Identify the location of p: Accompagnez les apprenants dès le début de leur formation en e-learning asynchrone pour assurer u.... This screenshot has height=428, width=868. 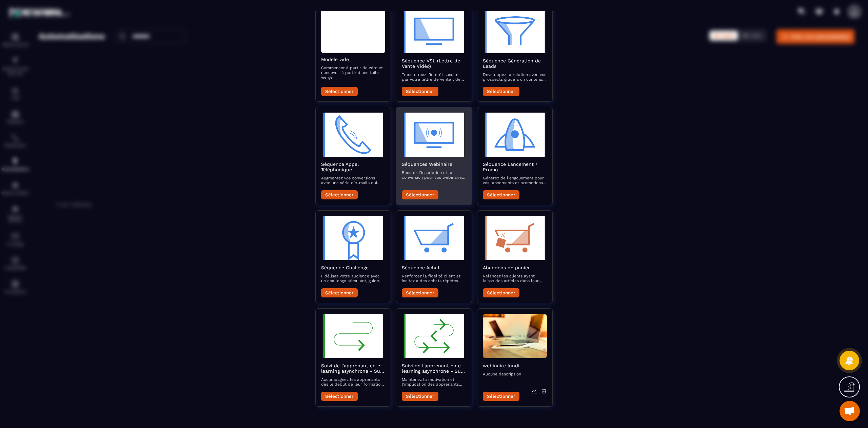
(353, 382).